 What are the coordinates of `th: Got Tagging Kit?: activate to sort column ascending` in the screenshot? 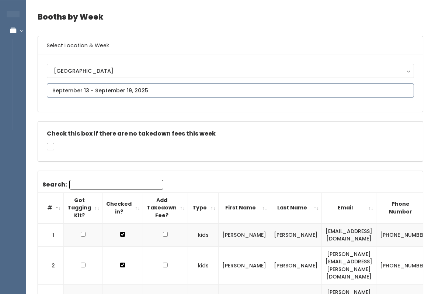 It's located at (83, 207).